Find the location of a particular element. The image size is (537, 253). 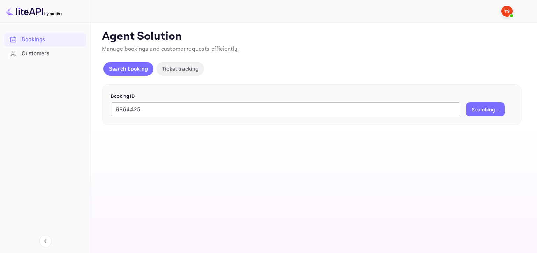

p: Booking ID is located at coordinates (312, 97).